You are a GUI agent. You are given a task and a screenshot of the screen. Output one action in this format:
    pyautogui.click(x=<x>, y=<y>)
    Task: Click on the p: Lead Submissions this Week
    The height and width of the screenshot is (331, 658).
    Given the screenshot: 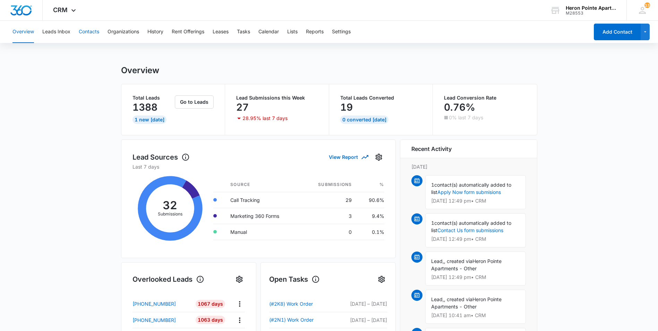 What is the action you would take?
    pyautogui.click(x=277, y=98)
    